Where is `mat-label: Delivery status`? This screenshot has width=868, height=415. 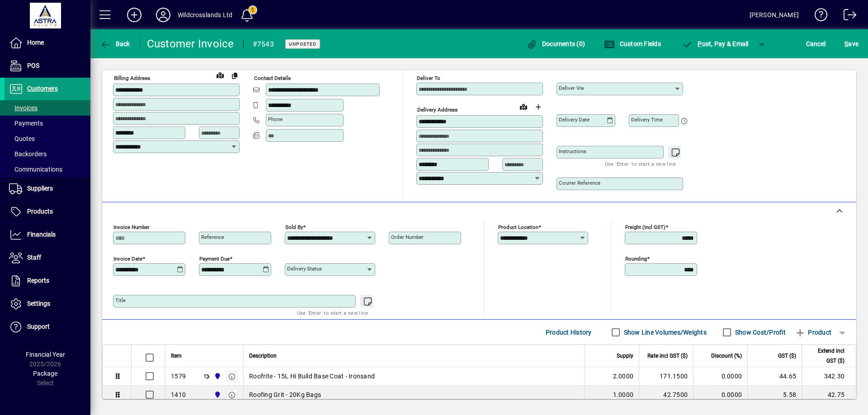 mat-label: Delivery status is located at coordinates (304, 268).